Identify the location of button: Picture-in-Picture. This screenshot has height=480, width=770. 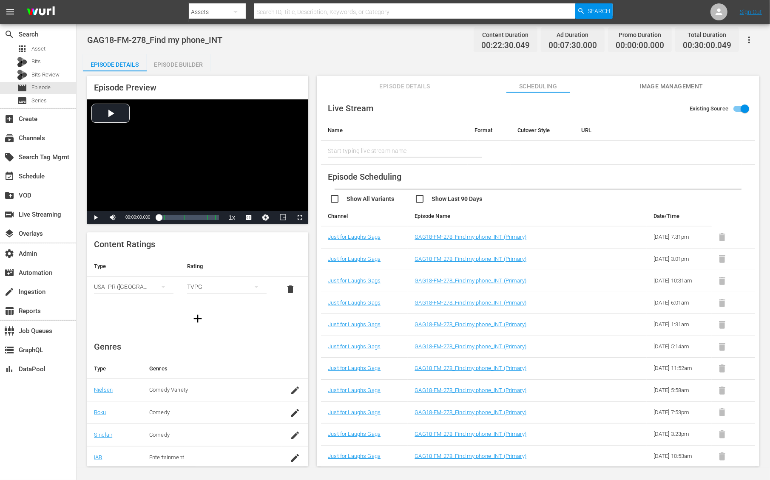
(283, 218).